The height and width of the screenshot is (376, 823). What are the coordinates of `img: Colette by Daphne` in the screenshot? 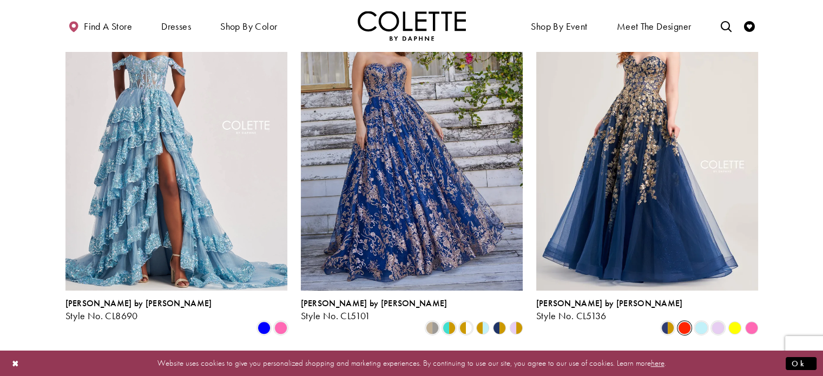 It's located at (412, 25).